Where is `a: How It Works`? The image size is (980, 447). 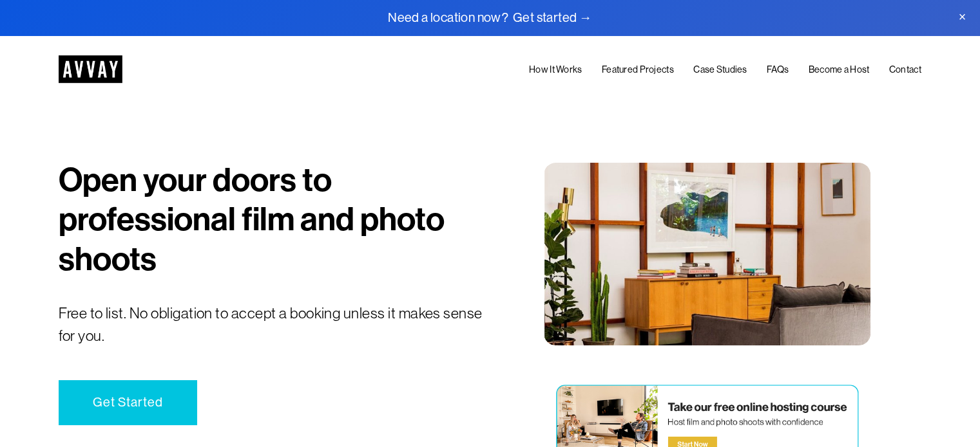
a: How It Works is located at coordinates (555, 70).